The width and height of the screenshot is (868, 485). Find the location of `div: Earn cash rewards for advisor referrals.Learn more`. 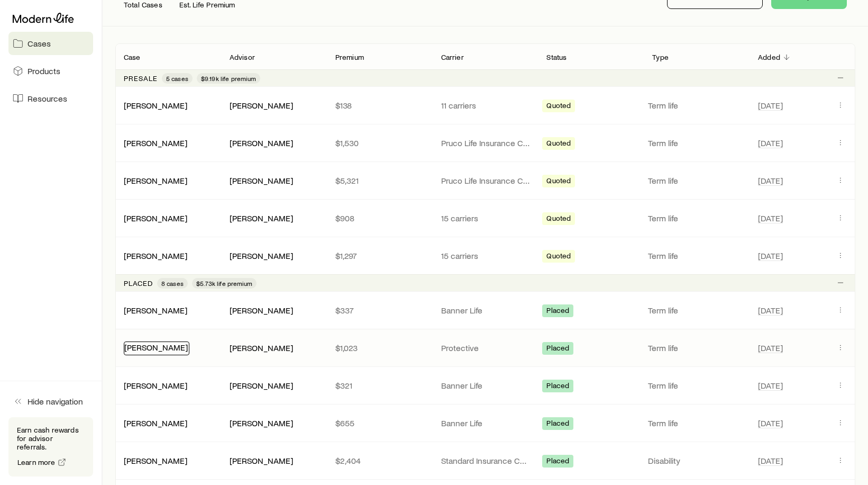

div: Earn cash rewards for advisor referrals.Learn more is located at coordinates (50, 447).